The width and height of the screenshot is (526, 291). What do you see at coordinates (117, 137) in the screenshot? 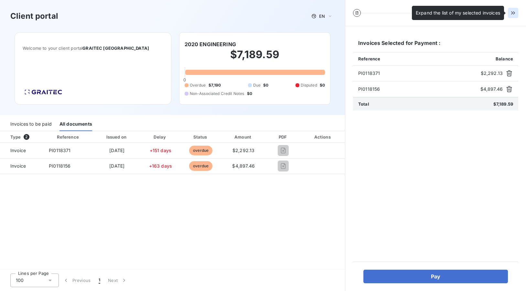
I see `div: Issued on` at bounding box center [117, 137].